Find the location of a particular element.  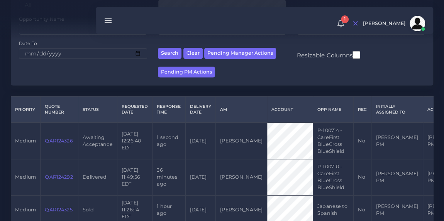

button: Pending PM Actions is located at coordinates (186, 72).